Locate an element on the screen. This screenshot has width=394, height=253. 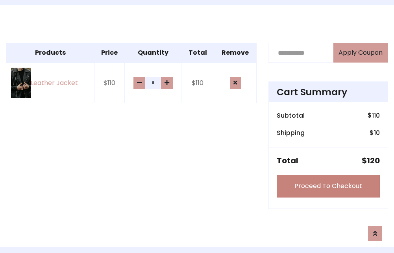
span: 120 is located at coordinates (373, 161).